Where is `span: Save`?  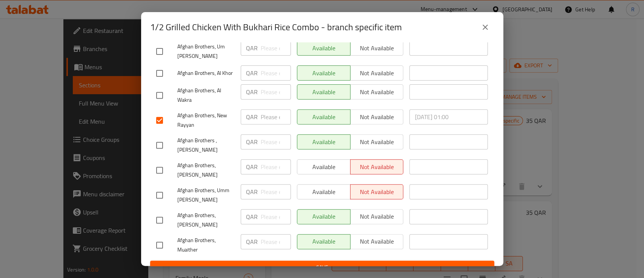 span: Save is located at coordinates (322, 268).